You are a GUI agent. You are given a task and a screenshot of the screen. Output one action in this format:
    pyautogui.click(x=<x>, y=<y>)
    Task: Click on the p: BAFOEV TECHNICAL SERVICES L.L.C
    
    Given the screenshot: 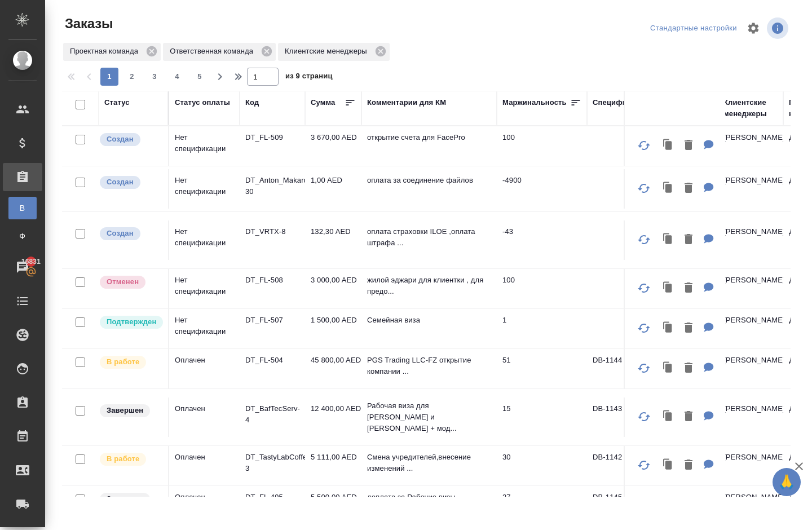 What is the action you would take?
    pyautogui.click(x=685, y=417)
    